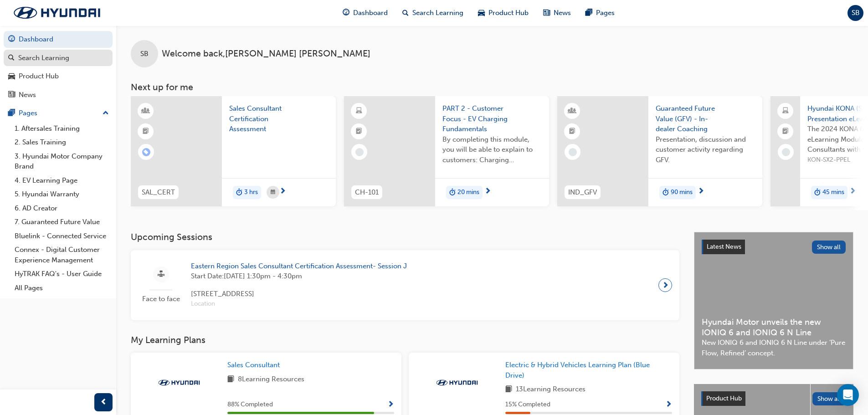 This screenshot has width=868, height=415. I want to click on span: CH-101, so click(367, 192).